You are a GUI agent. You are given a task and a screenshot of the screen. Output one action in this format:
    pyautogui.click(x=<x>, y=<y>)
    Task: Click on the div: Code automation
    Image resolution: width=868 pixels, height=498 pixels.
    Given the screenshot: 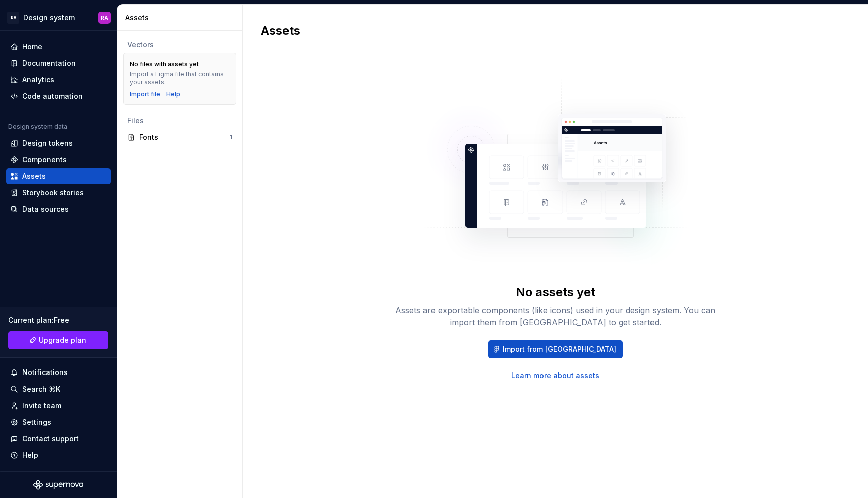 What is the action you would take?
    pyautogui.click(x=52, y=96)
    